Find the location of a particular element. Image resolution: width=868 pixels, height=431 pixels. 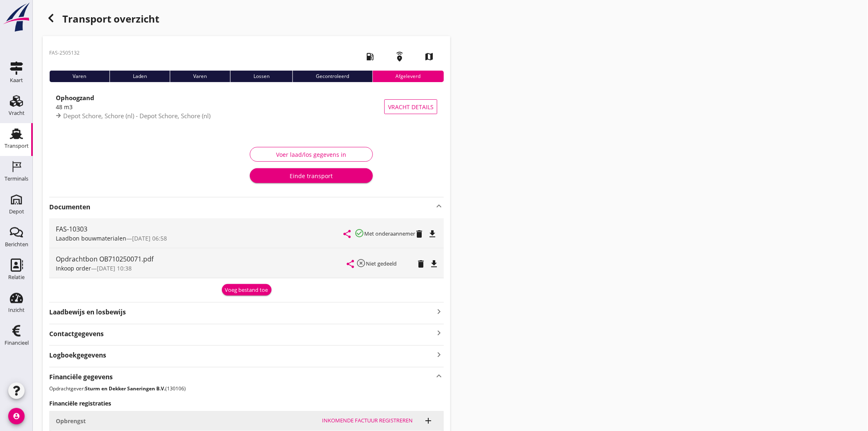

span: Depot Schore, Schore (nl) - Depot Schore, Schore (nl) is located at coordinates (137, 116).